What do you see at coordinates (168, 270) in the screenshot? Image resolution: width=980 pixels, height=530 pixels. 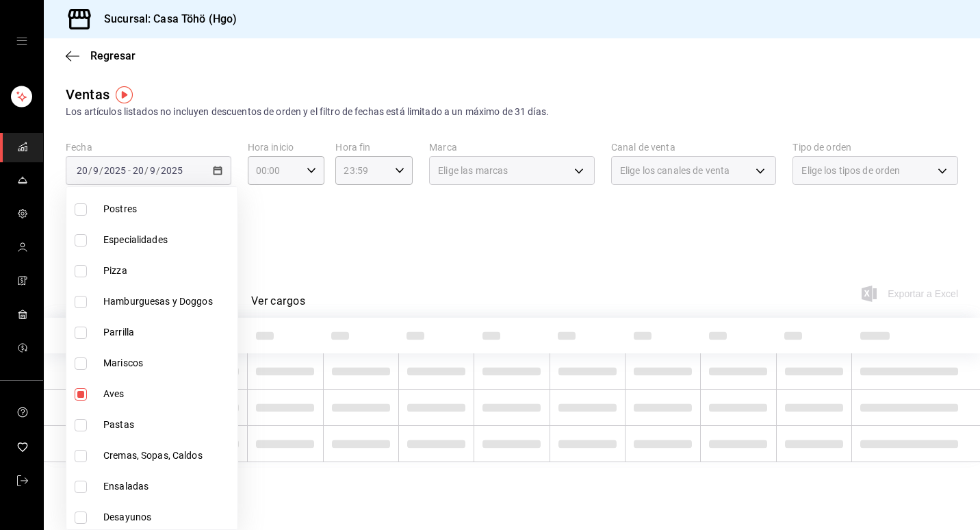 I see `span: Pizza` at bounding box center [168, 270].